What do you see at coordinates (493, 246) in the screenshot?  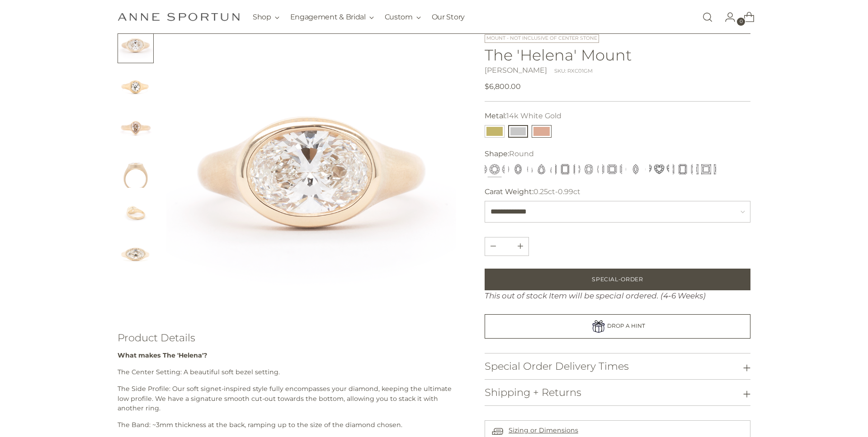 I see `button: Add product quantity` at bounding box center [493, 246].